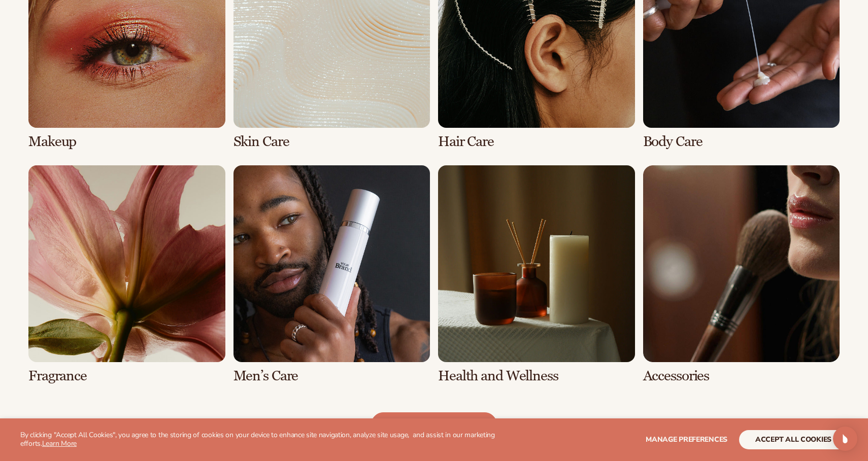  Describe the element at coordinates (59, 443) in the screenshot. I see `a: Learn More` at that location.